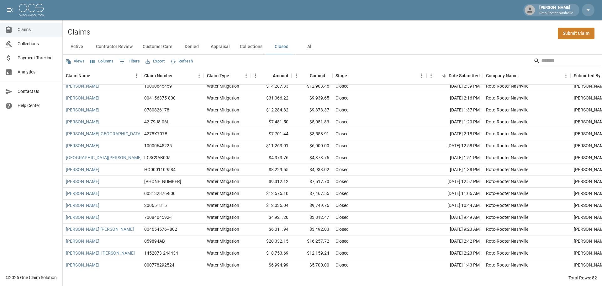 The width and height of the screenshot is (602, 286). Describe the element at coordinates (312, 76) in the screenshot. I see `div: Committed Amount` at that location.